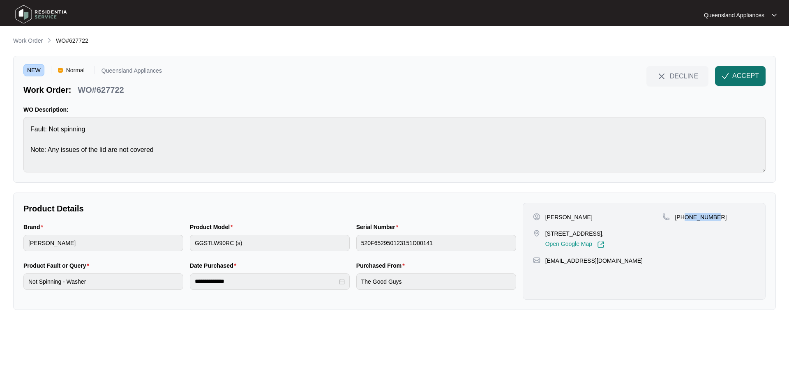  What do you see at coordinates (47, 90) in the screenshot?
I see `p: Work Order:` at bounding box center [47, 90].